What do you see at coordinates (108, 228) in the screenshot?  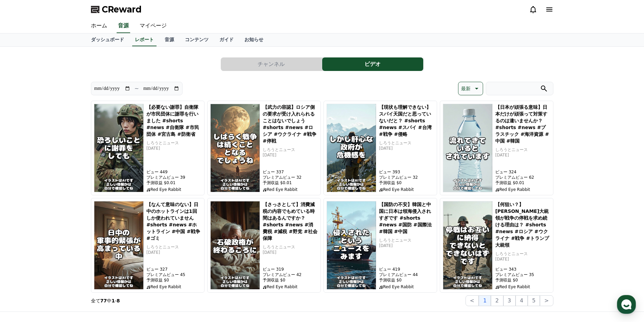 I see `span: Settings` at bounding box center [108, 228].